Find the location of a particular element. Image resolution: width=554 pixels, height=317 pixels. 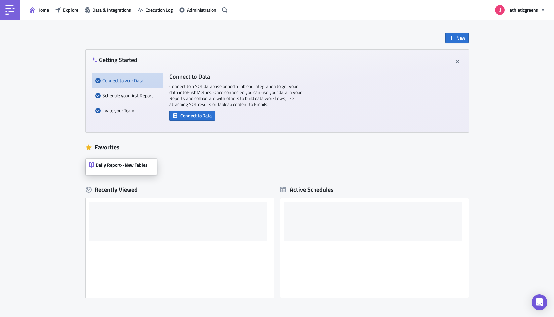

div: Invite your Team is located at coordinates (128, 110).